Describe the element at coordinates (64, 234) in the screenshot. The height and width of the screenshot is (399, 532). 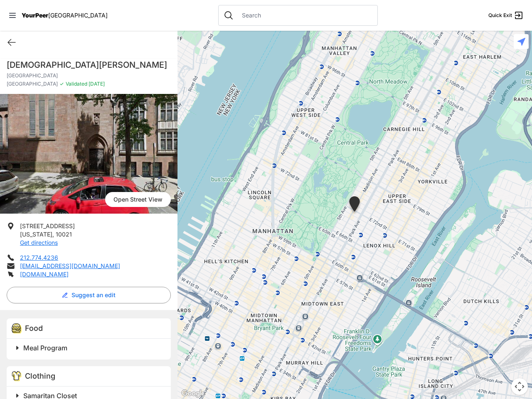
I see `span: 10021` at that location.